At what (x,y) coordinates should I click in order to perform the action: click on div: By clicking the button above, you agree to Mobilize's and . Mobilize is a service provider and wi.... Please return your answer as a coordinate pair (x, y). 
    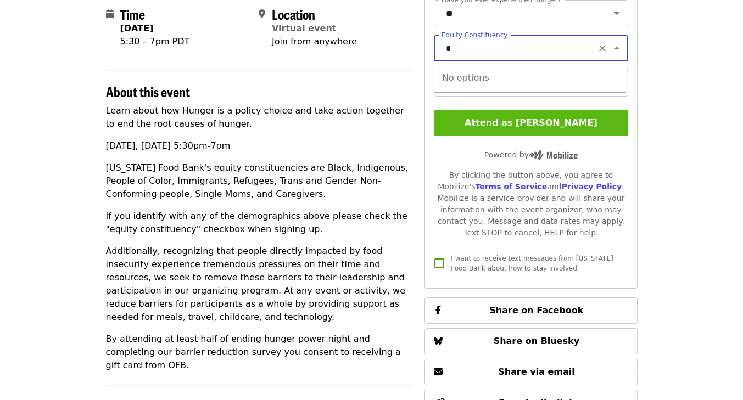
    Looking at the image, I should click on (531, 204).